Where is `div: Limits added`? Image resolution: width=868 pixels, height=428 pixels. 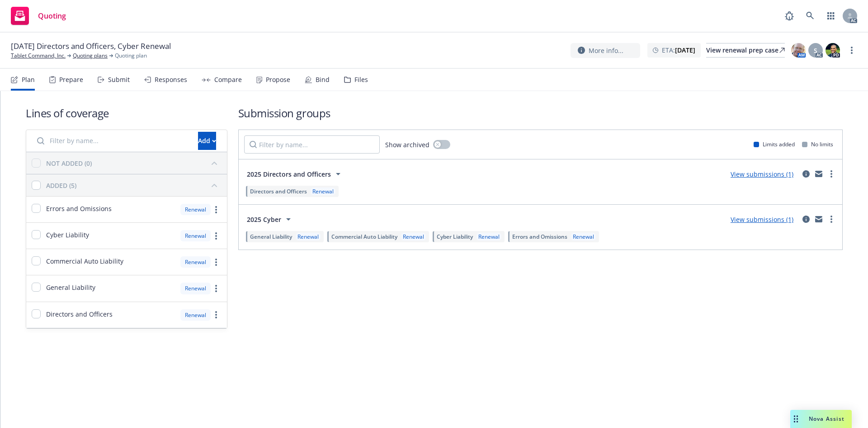 div: Limits added is located at coordinates (774, 144).